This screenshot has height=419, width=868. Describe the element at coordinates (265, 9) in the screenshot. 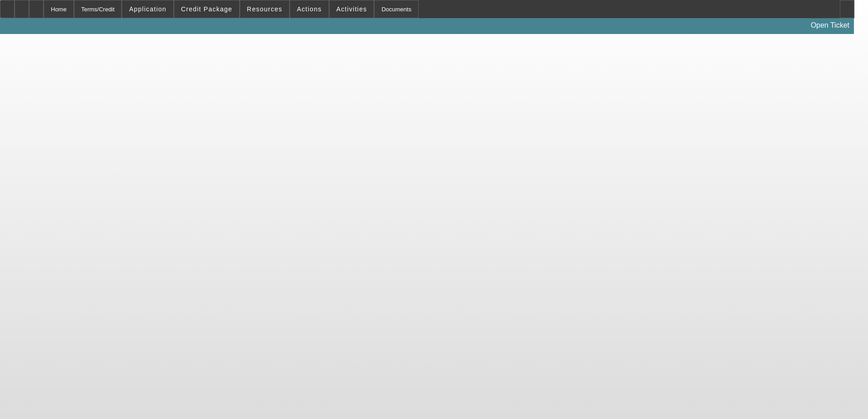

I see `span: Resources` at that location.